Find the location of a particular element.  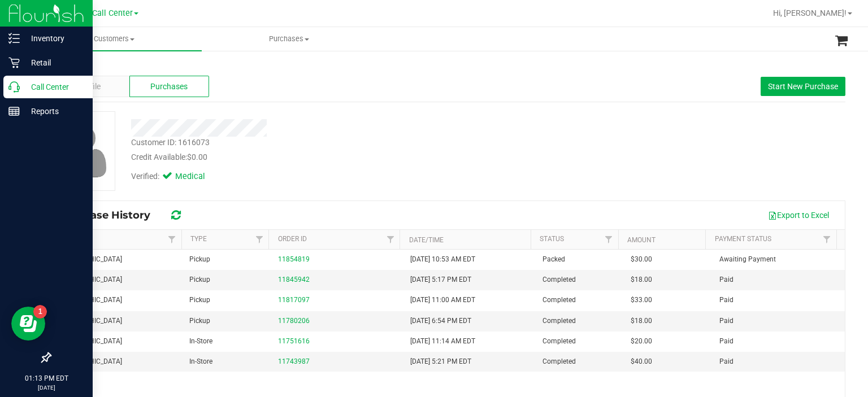

span: Packed is located at coordinates (553, 259).